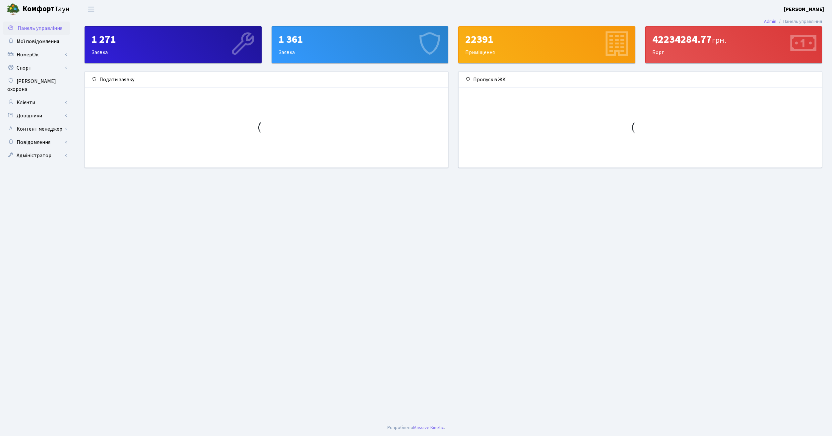  What do you see at coordinates (40, 28) in the screenshot?
I see `span: Панель управління` at bounding box center [40, 28].